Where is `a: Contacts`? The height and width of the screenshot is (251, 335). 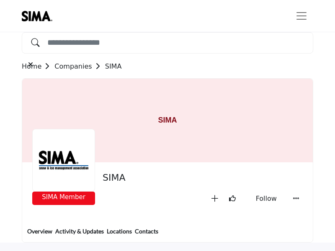 a: Contacts is located at coordinates (146, 234).